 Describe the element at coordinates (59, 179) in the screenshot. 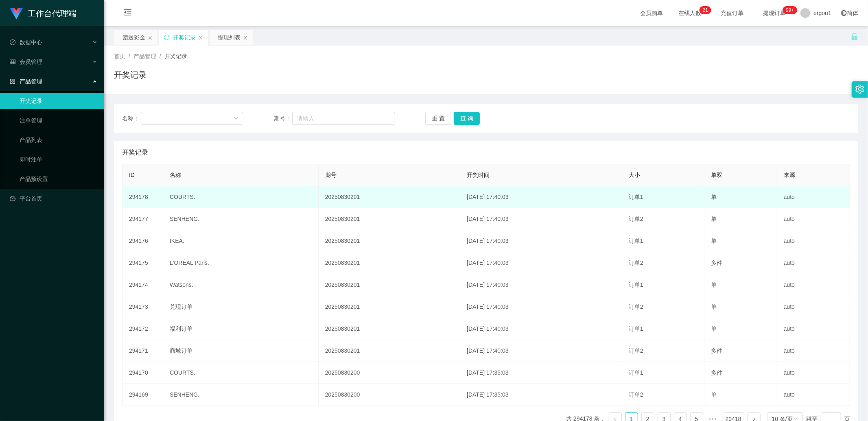

I see `a: 产品预设置` at that location.